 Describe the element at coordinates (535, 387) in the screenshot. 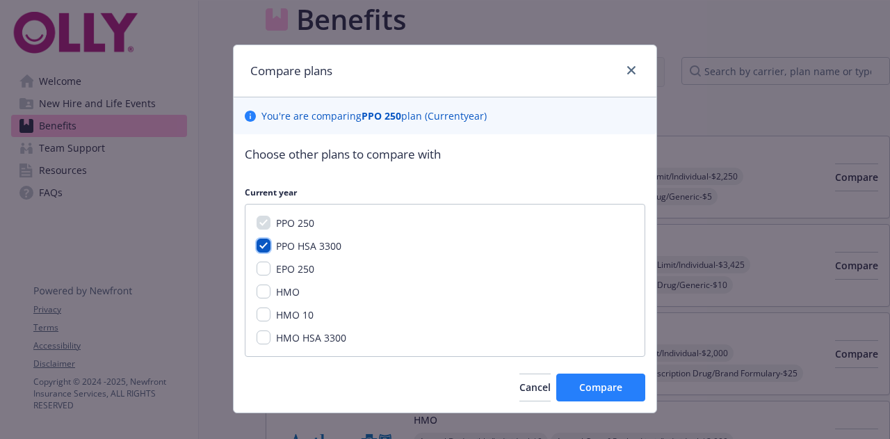

I see `button: Cancel` at that location.